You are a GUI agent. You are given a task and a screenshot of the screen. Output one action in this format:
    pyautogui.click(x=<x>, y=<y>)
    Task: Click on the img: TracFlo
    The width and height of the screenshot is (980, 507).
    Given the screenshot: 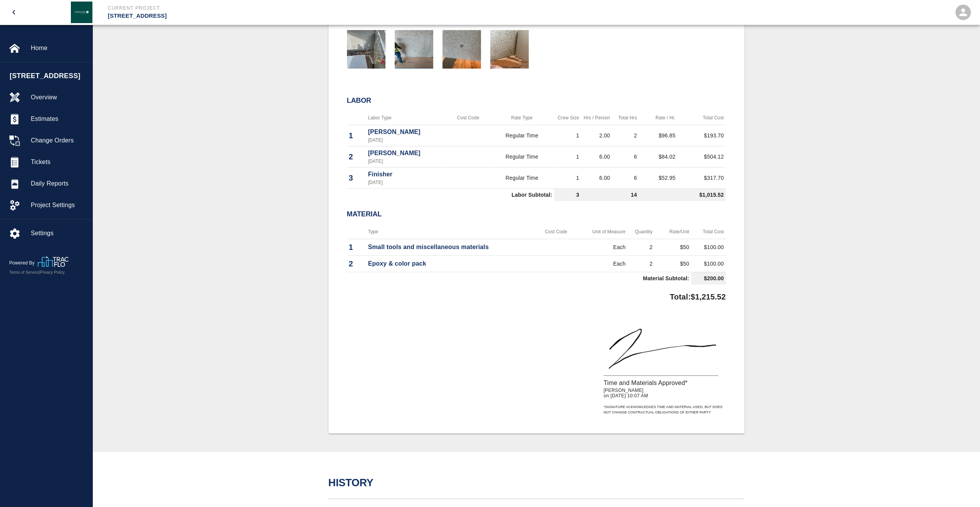 What is the action you would take?
    pyautogui.click(x=53, y=261)
    